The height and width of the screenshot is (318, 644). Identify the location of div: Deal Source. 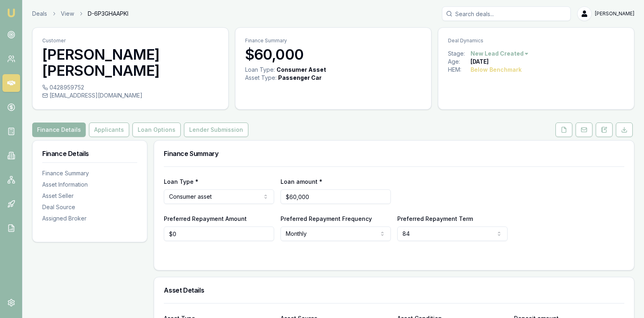
(90, 207).